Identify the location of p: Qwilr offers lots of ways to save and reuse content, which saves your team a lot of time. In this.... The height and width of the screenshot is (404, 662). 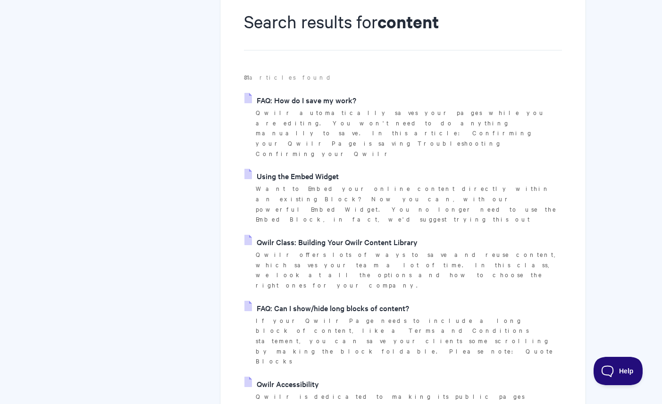
(409, 270).